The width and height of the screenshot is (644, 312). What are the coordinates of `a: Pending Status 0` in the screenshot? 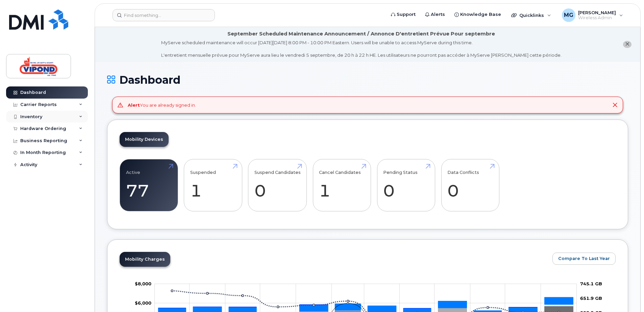 It's located at (405, 186).